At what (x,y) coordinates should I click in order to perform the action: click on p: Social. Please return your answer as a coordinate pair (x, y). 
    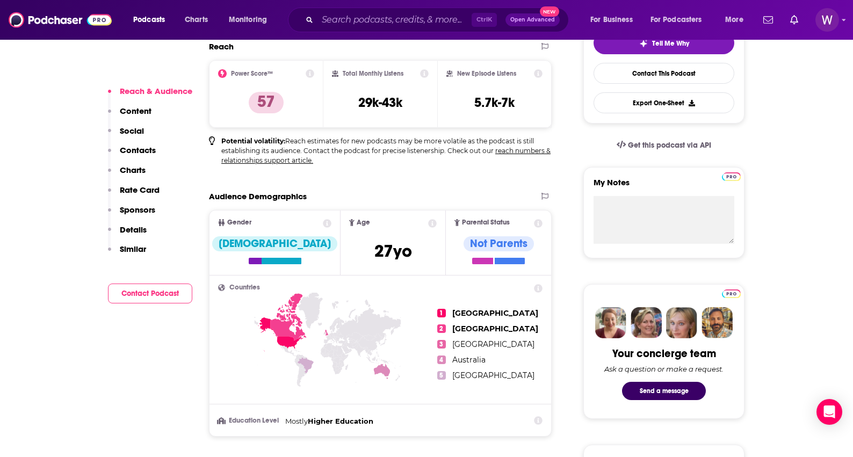
    Looking at the image, I should click on (132, 131).